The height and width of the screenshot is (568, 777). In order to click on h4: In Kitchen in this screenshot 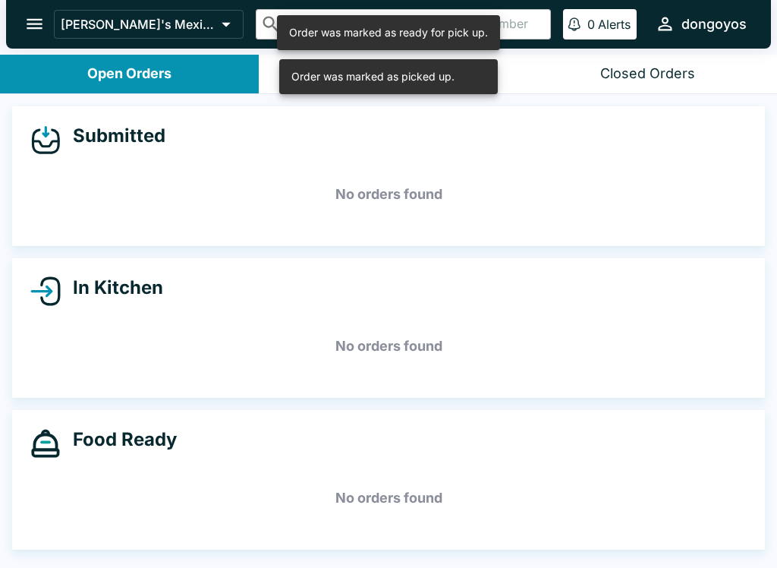, I will do `click(112, 288)`.